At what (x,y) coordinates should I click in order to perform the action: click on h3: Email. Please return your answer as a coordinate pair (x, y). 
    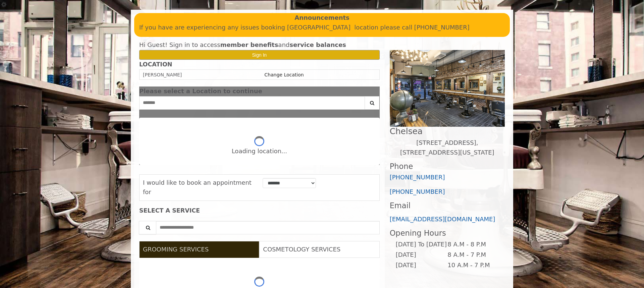
    Looking at the image, I should click on (447, 205).